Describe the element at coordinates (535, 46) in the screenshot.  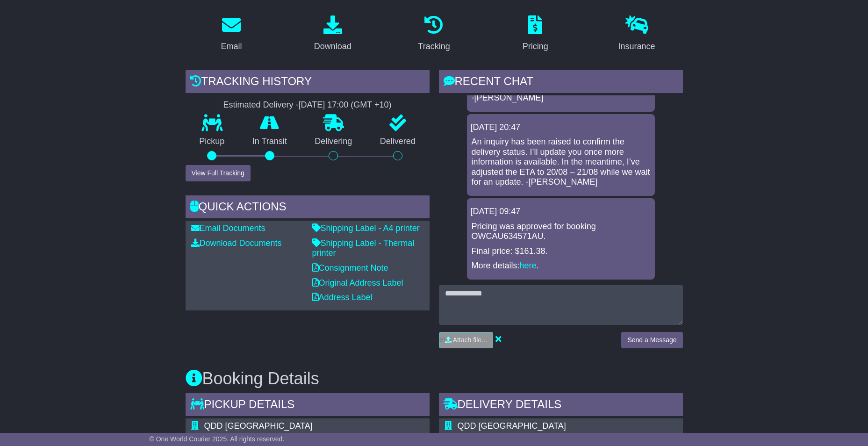
I see `div: Pricing` at that location.